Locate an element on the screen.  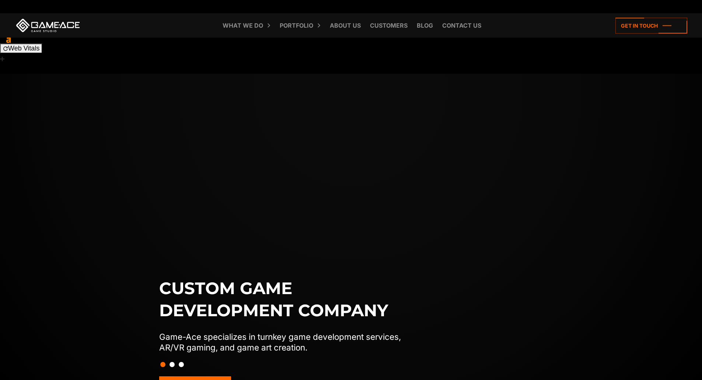
span: Web Vitals is located at coordinates (24, 48).